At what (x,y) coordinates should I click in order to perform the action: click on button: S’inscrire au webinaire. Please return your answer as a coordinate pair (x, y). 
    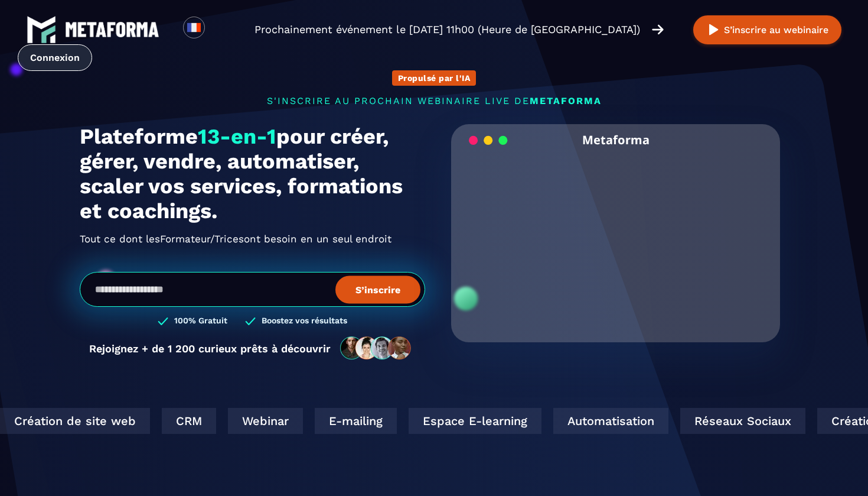
    Looking at the image, I should click on (767, 30).